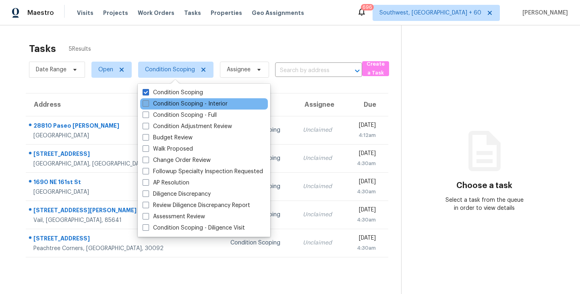  Describe the element at coordinates (226, 13) in the screenshot. I see `span: Properties` at that location.